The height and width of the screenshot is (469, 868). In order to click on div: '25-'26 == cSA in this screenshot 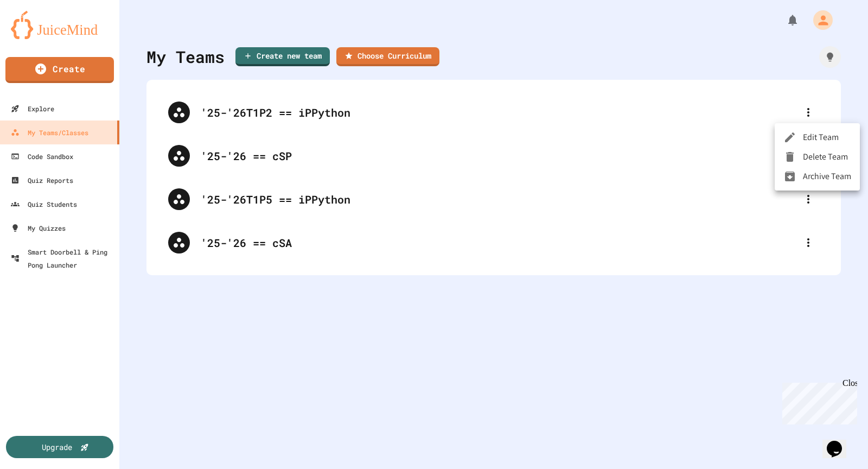, I will do `click(499, 242)`.